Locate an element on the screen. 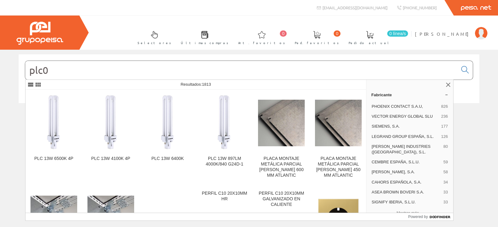 Image resolution: width=498 pixels, height=227 pixels. img: PLC 13W 4100K 4P is located at coordinates (111, 123).